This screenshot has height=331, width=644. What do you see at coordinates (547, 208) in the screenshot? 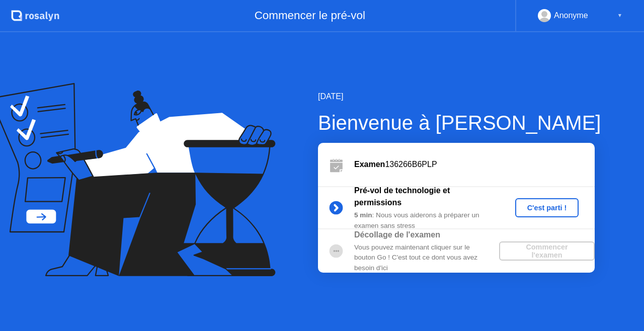
I see `button: C'est parti !` at bounding box center [547, 208].